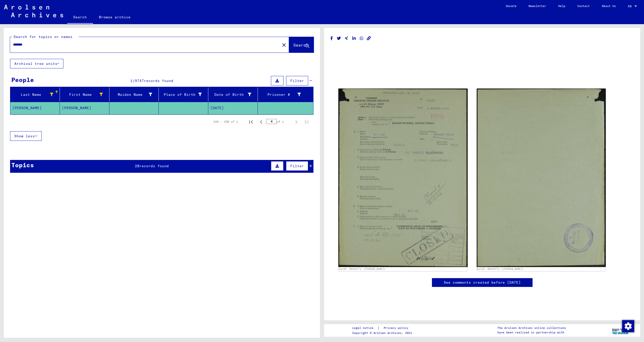 This screenshot has height=342, width=644. What do you see at coordinates (35, 94) in the screenshot?
I see `mat-header-cell: Last Name` at bounding box center [35, 94].